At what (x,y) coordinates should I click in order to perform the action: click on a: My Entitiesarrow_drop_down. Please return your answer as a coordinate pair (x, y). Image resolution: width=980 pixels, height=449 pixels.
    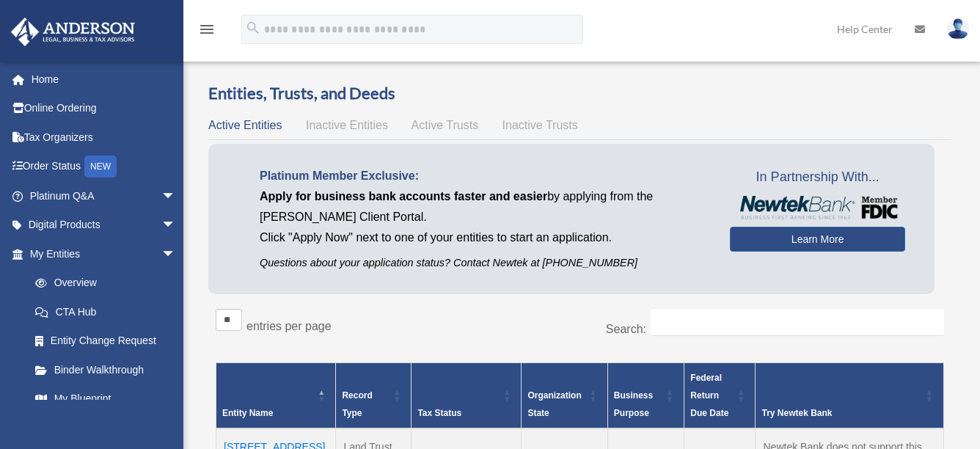
    Looking at the image, I should click on (100, 254).